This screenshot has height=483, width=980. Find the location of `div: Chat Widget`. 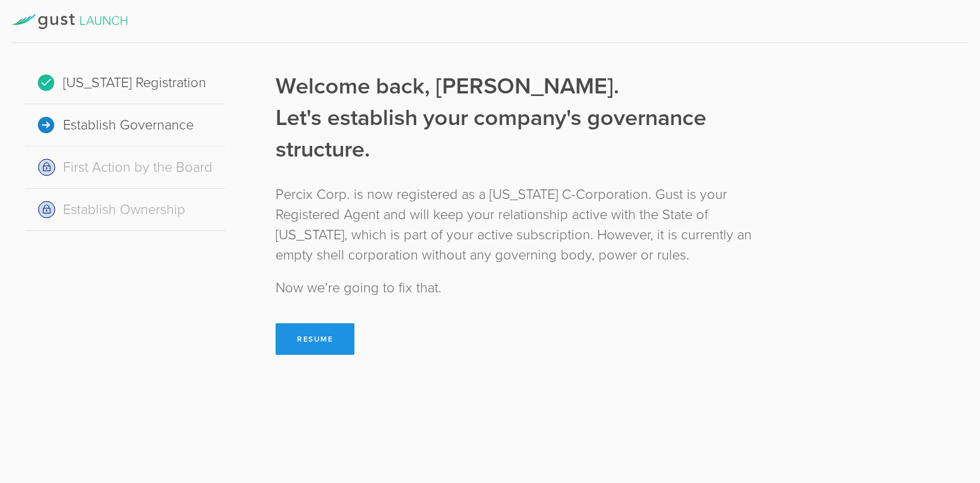

div: Chat Widget is located at coordinates (949, 415).